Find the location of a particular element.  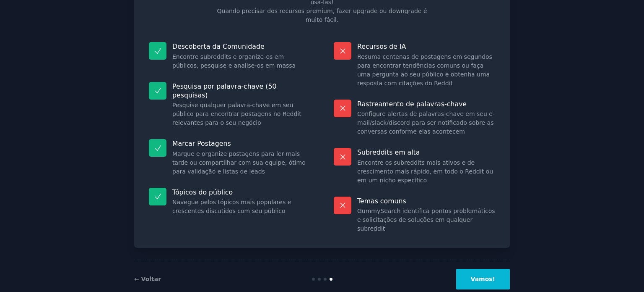

font: Encontre subreddits e organize-os em públicos, pesquise e analise-os em massa is located at coordinates (234, 61).